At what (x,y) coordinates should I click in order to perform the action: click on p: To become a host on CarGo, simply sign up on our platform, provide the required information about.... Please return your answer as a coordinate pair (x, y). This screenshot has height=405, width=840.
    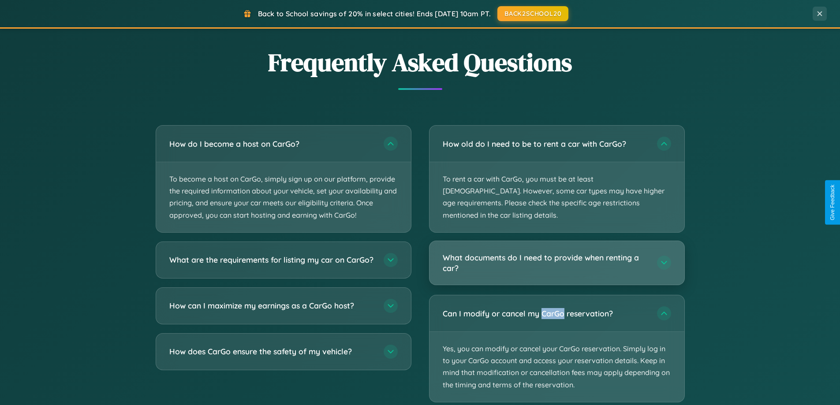
    Looking at the image, I should click on (284, 197).